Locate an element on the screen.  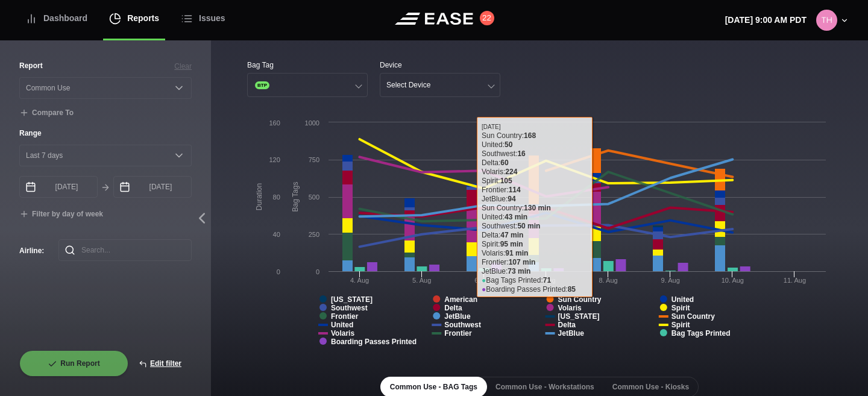
tspan: Duration is located at coordinates (259, 197).